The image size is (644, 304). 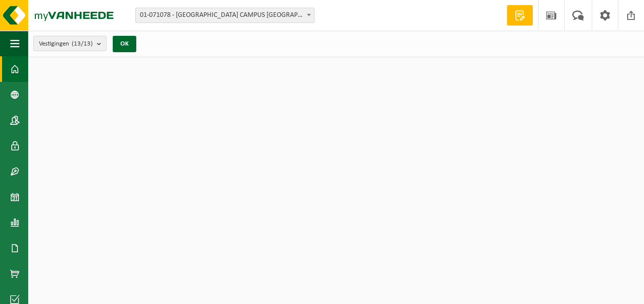 What do you see at coordinates (225, 15) in the screenshot?
I see `span: 01-071078 - ARTEVELDEHOGESCHOOL CAMPUS HOOGPOORT - GENT` at bounding box center [225, 15].